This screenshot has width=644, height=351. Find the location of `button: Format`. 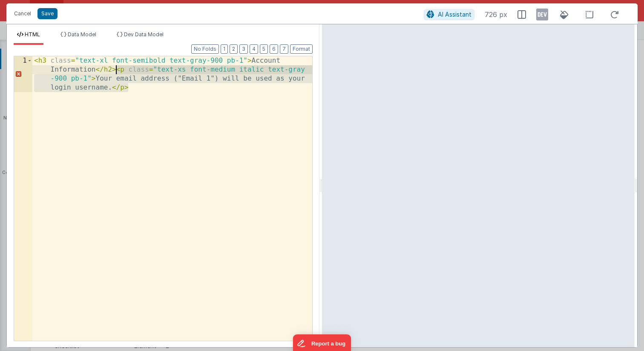

button: Format is located at coordinates (301, 49).